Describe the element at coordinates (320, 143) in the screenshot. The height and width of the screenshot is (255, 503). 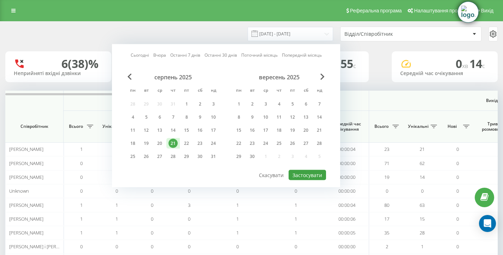
I see `div: нд 28 вер 2025 р.` at that location.